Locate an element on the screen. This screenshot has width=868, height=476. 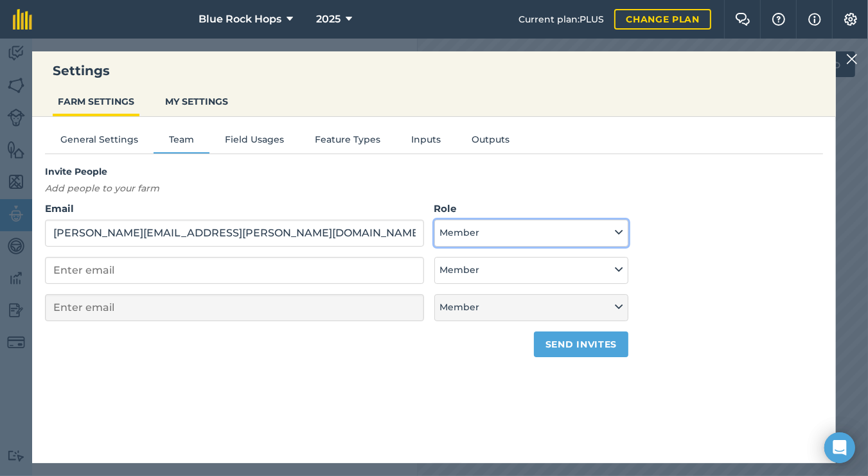
button: Inputs is located at coordinates (426, 142).